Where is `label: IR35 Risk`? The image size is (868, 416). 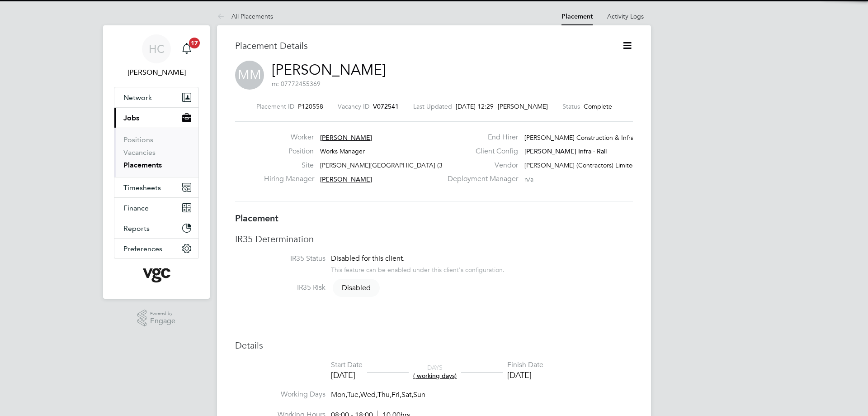 label: IR35 Risk is located at coordinates (280, 287).